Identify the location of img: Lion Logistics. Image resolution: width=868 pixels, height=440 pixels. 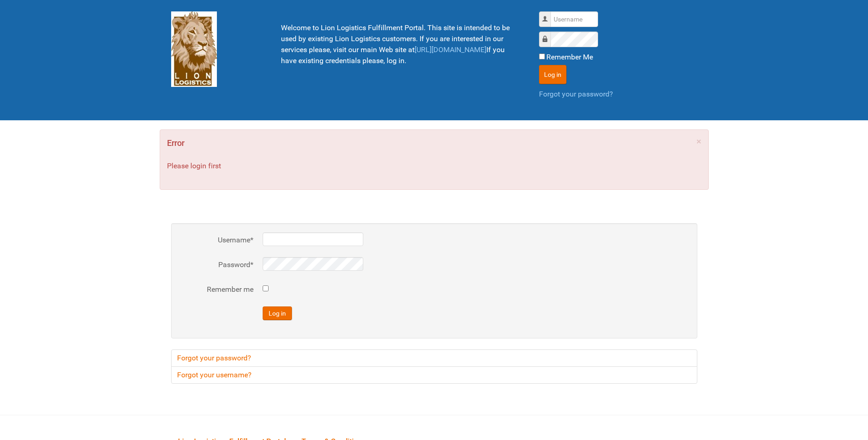
(194, 49).